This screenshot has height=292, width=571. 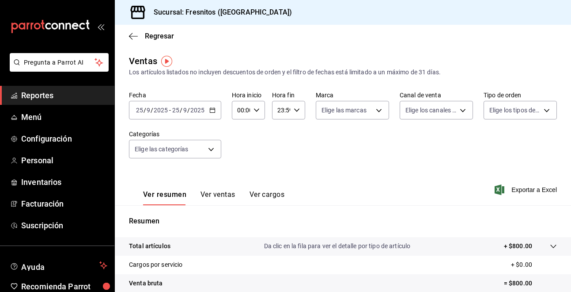 What do you see at coordinates (64, 225) in the screenshot?
I see `span: Suscripción` at bounding box center [64, 225].